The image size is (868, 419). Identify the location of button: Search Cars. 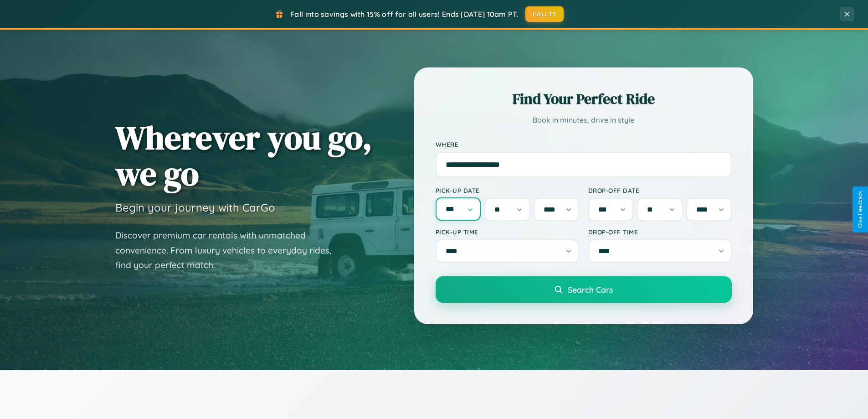
(584, 290).